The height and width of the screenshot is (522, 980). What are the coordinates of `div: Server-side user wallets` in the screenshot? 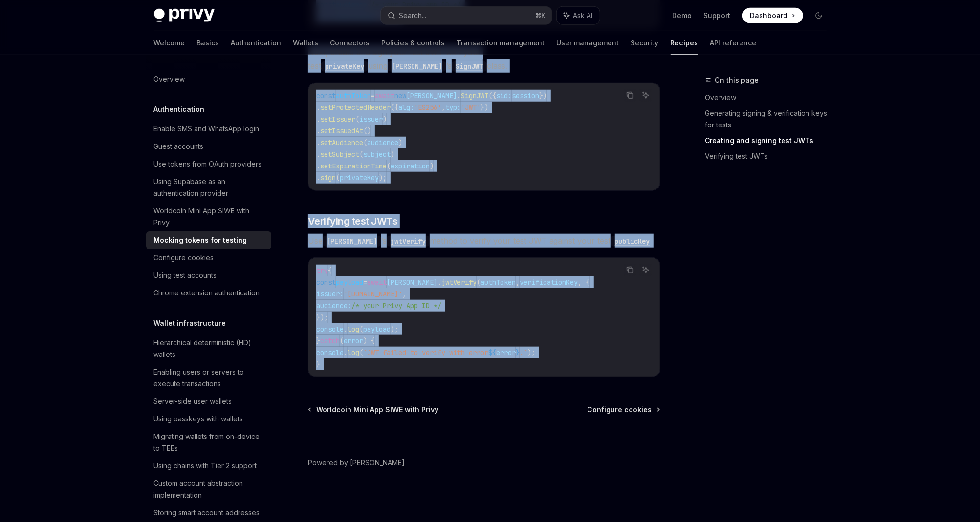 It's located at (193, 402).